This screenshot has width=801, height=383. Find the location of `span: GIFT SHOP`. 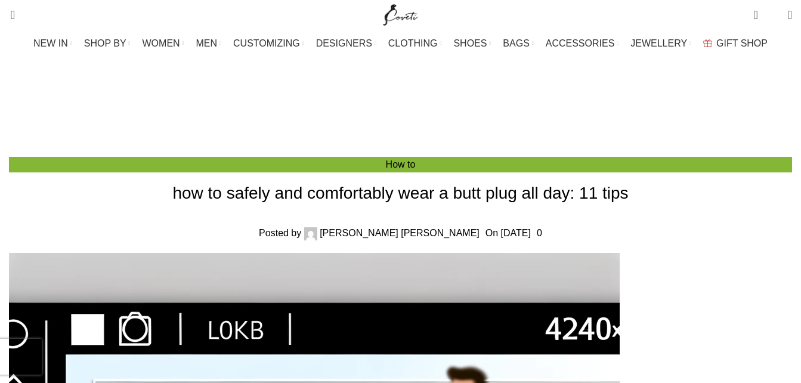

span: GIFT SHOP is located at coordinates (742, 43).